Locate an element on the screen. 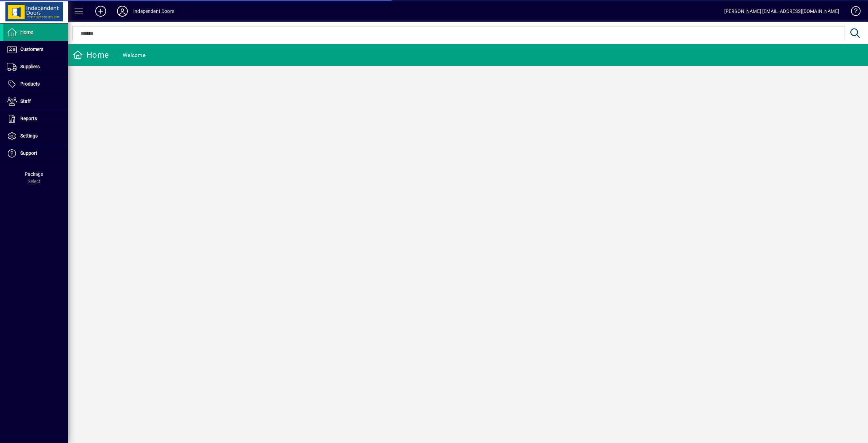  span: Package is located at coordinates (34, 174).